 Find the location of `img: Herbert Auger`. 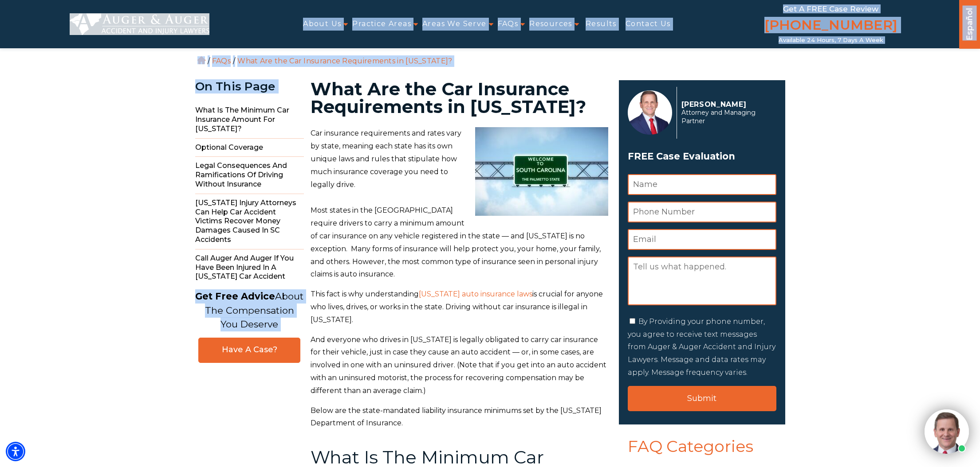

img: Herbert Auger is located at coordinates (650, 113).